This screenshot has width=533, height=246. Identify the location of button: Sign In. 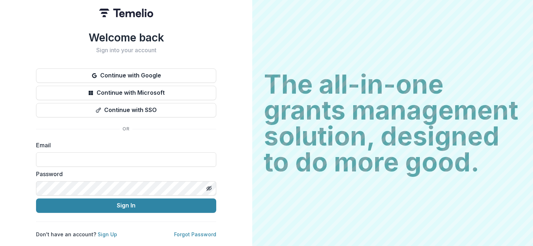
(126, 206).